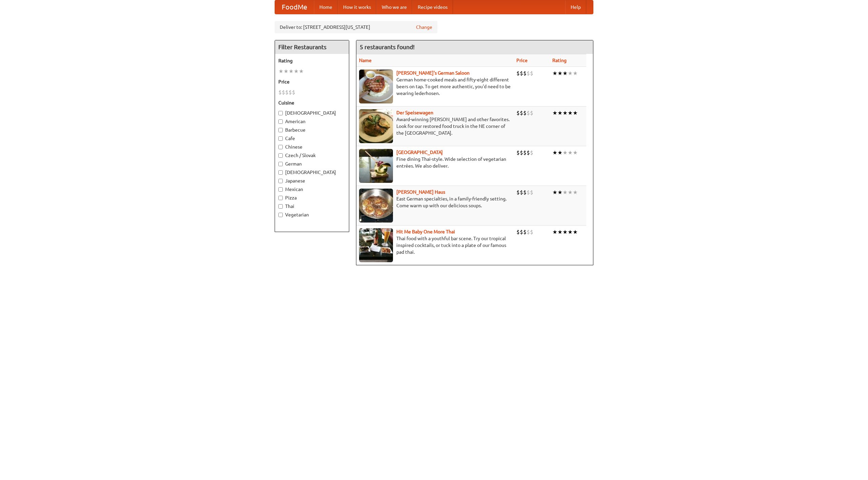  What do you see at coordinates (280, 164) in the screenshot?
I see `input: German` at bounding box center [280, 164].